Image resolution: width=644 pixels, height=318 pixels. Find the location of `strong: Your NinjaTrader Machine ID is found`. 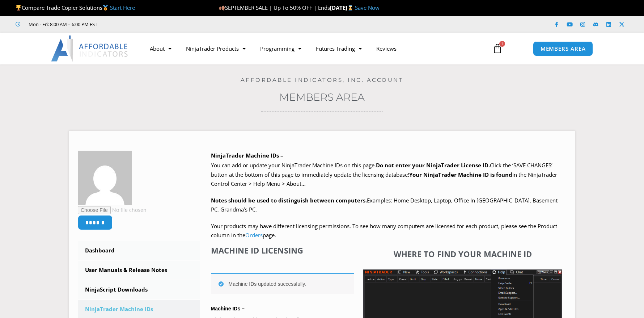

strong: Your NinjaTrader Machine ID is found is located at coordinates (461, 174).